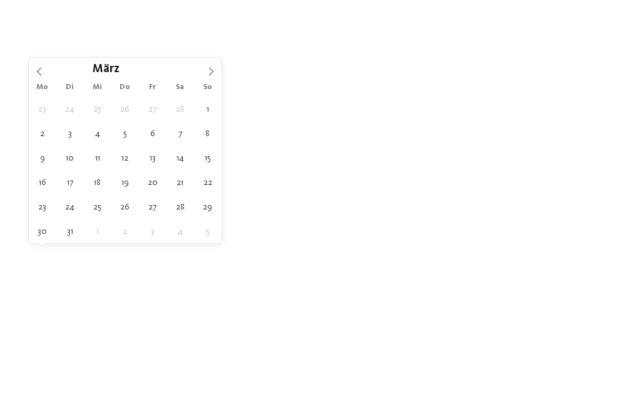  I want to click on span: März 24, 2026, so click(70, 206).